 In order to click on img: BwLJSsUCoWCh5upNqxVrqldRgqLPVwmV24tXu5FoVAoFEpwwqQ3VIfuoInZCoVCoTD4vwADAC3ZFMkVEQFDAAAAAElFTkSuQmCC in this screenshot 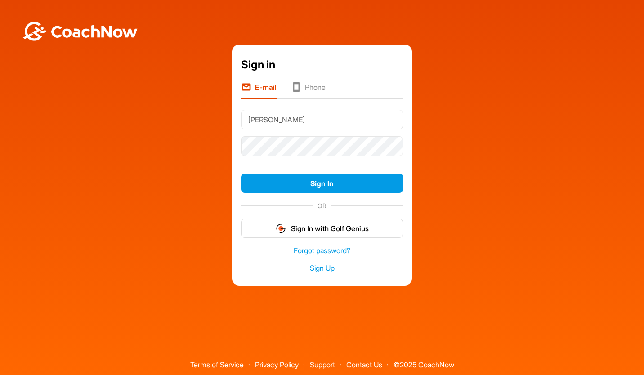, I will do `click(80, 31)`.